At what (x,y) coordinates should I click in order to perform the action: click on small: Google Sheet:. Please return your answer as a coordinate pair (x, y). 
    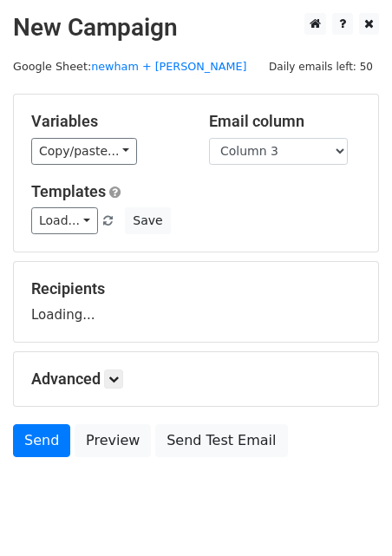
    Looking at the image, I should click on (130, 66).